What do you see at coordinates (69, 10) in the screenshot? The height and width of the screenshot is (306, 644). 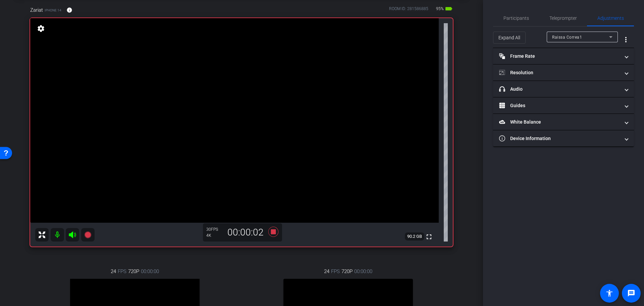 I see `mat-icon: info` at bounding box center [69, 10].